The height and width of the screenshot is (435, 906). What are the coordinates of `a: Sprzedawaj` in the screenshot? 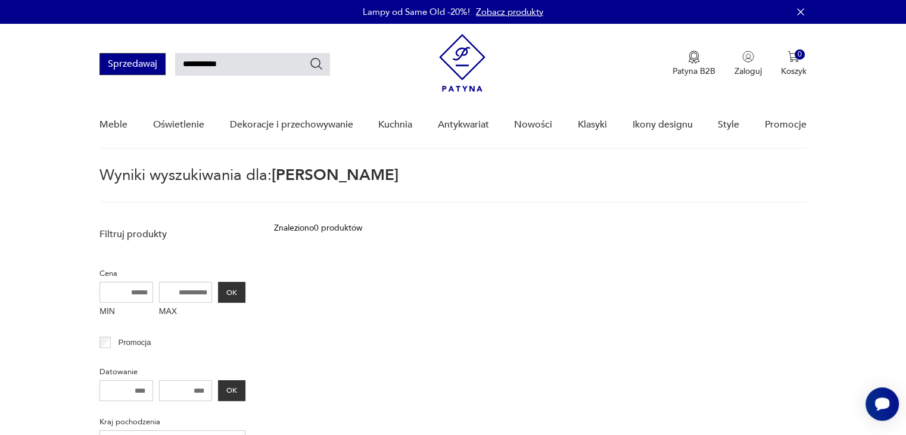 It's located at (132, 65).